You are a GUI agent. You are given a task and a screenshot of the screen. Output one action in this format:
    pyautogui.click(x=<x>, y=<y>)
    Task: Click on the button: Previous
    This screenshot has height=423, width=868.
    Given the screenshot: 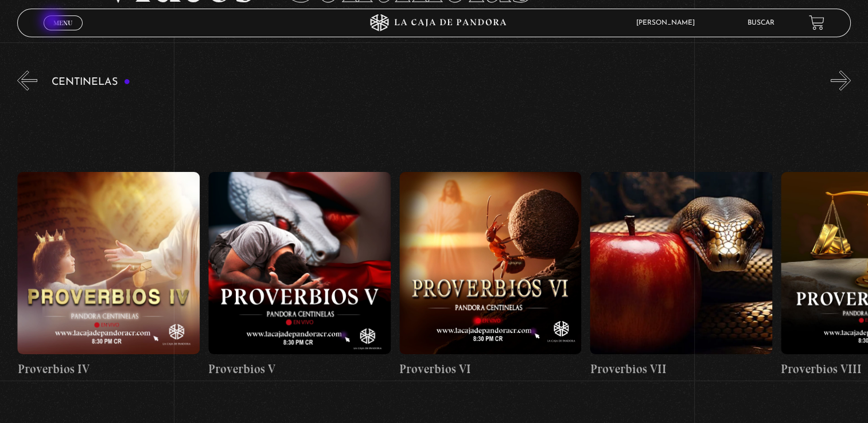 What is the action you would take?
    pyautogui.click(x=27, y=80)
    